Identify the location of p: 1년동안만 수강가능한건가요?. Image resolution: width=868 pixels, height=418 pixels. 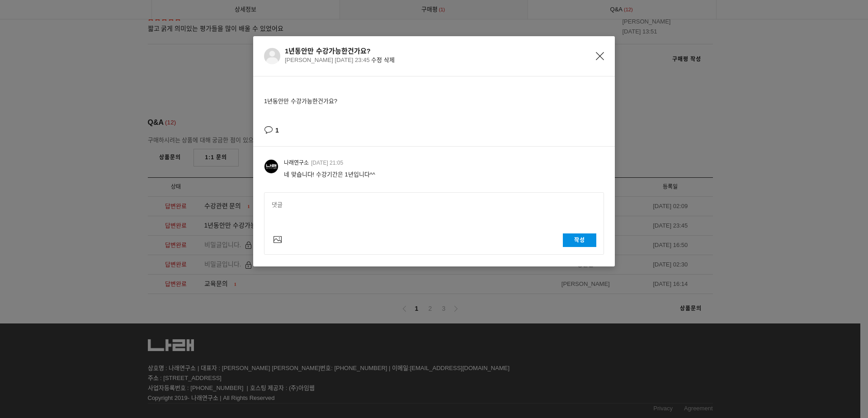
(434, 101).